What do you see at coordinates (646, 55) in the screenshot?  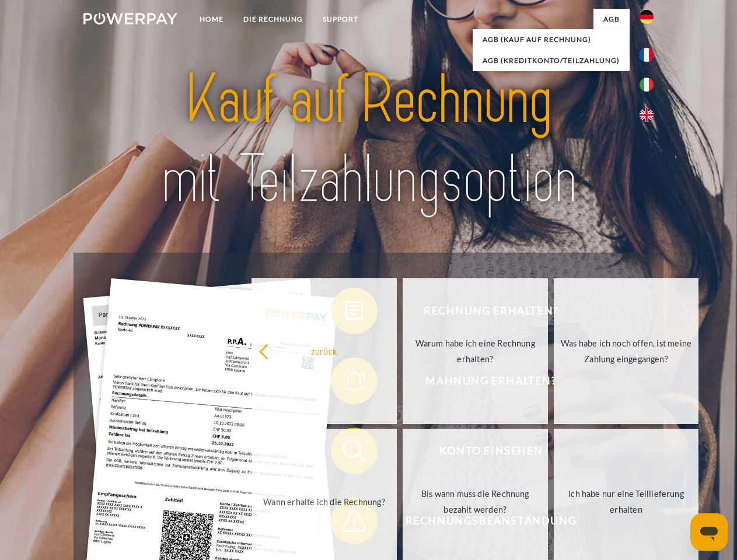 I see `img: fr` at bounding box center [646, 55].